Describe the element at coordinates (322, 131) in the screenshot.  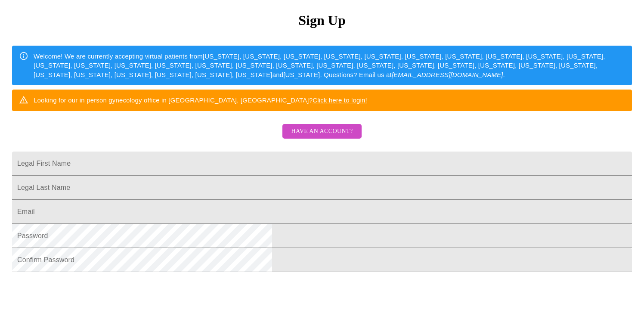
I see `span: Have an account?` at that location.